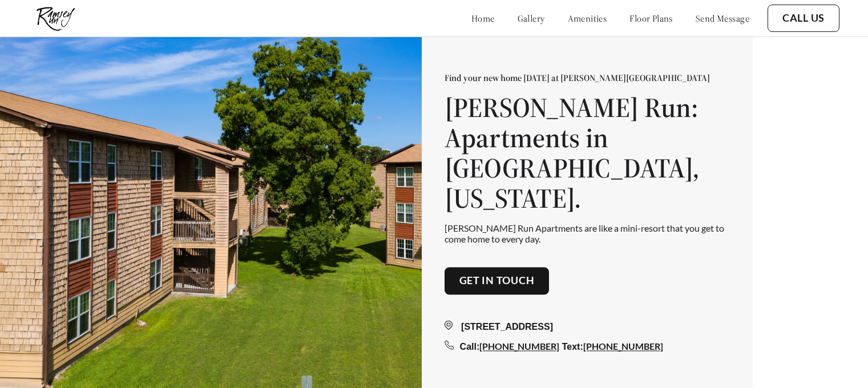  Describe the element at coordinates (803, 18) in the screenshot. I see `a: Call Us` at that location.